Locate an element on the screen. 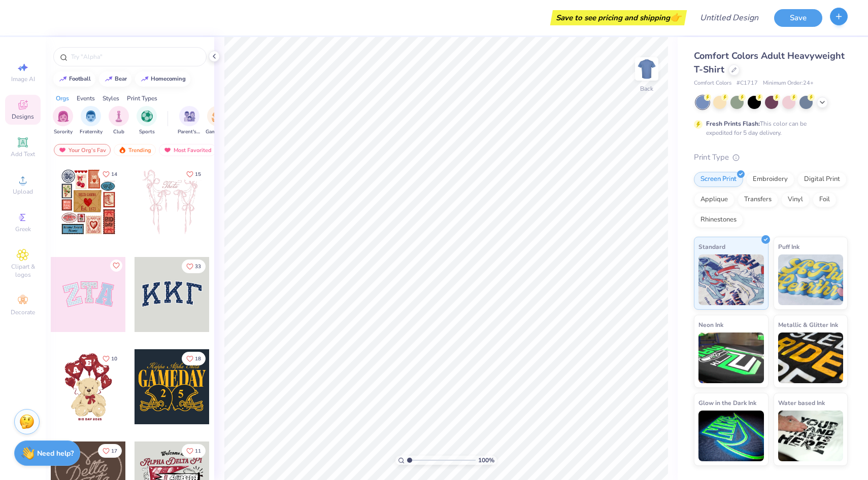 Image resolution: width=868 pixels, height=480 pixels. input: Untitled Design is located at coordinates (729, 18).